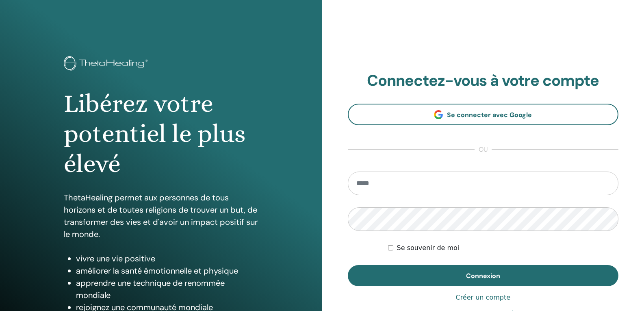 The width and height of the screenshot is (644, 311). What do you see at coordinates (483, 149) in the screenshot?
I see `span: ou` at bounding box center [483, 149].